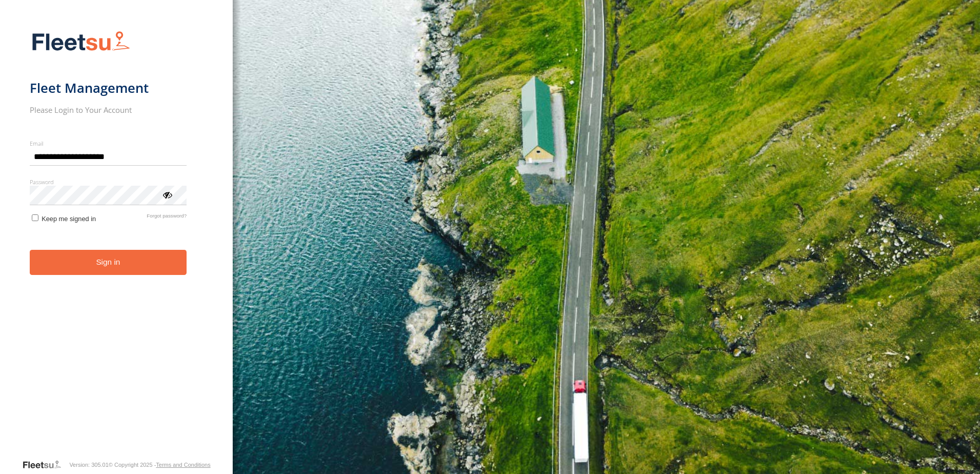 This screenshot has width=980, height=474. What do you see at coordinates (108, 110) in the screenshot?
I see `h2: Please Login to Your Account` at bounding box center [108, 110].